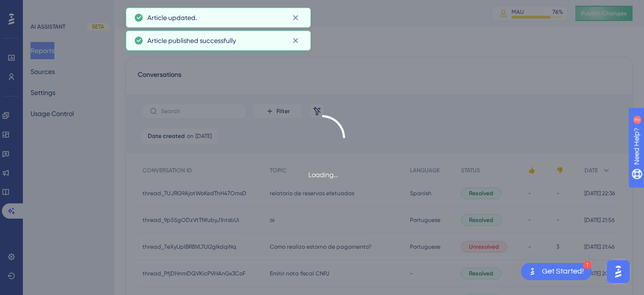 The image size is (644, 295). What do you see at coordinates (323, 175) in the screenshot?
I see `div: Loading...` at bounding box center [323, 175].